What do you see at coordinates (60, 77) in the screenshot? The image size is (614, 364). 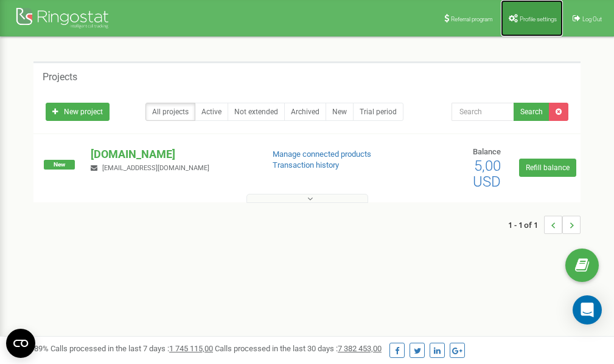 I see `h5: Projects` at bounding box center [60, 77].